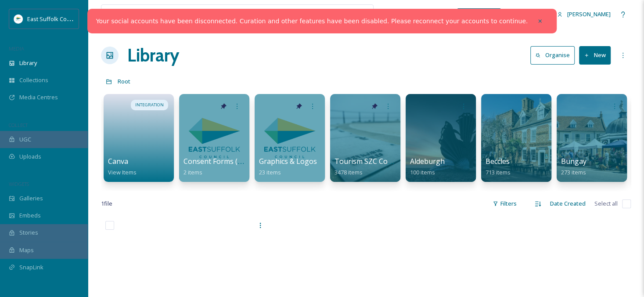  I want to click on span: Select all, so click(606, 203).